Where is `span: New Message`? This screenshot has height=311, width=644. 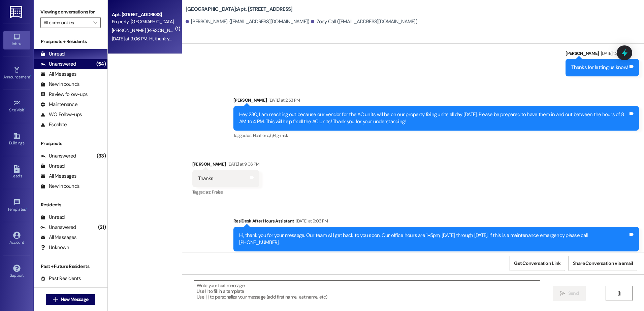
span: New Message is located at coordinates (74, 299).